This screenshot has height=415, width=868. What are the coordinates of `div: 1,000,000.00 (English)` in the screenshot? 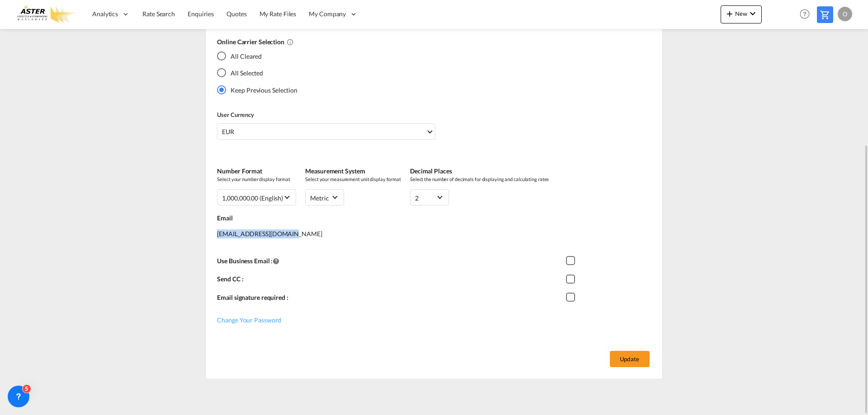 It's located at (252, 198).